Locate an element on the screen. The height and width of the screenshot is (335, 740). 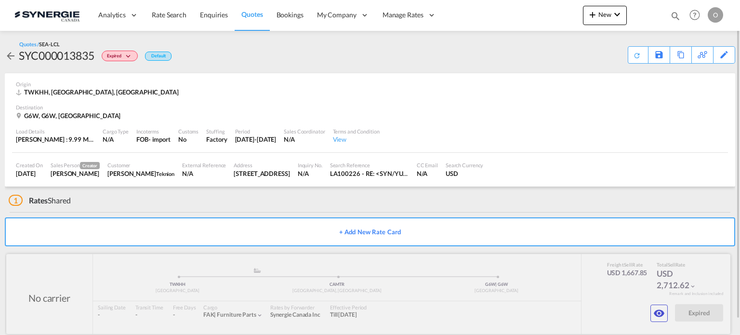
span: Creator is located at coordinates (90, 165).